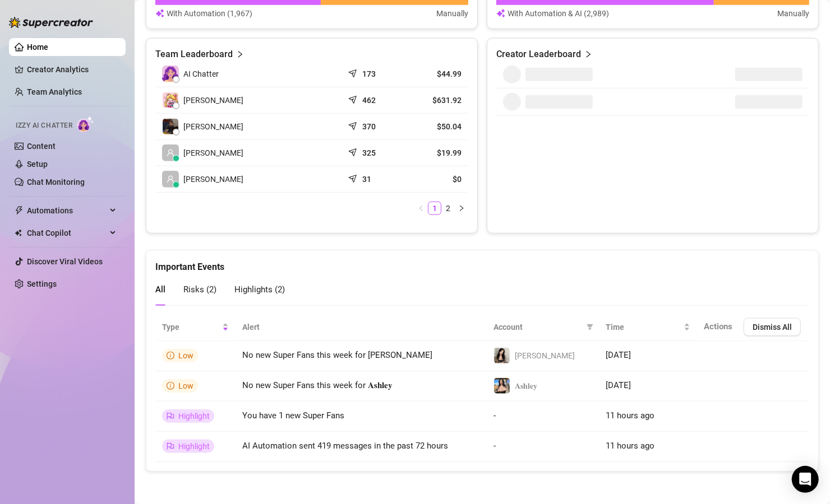  I want to click on th: Alert, so click(361, 327).